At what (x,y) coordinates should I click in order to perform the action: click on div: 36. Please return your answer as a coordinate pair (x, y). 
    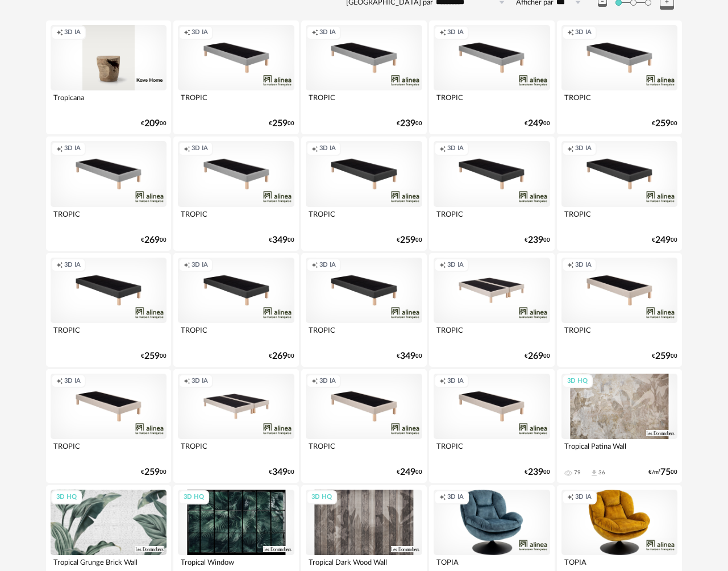
    Looking at the image, I should click on (602, 473).